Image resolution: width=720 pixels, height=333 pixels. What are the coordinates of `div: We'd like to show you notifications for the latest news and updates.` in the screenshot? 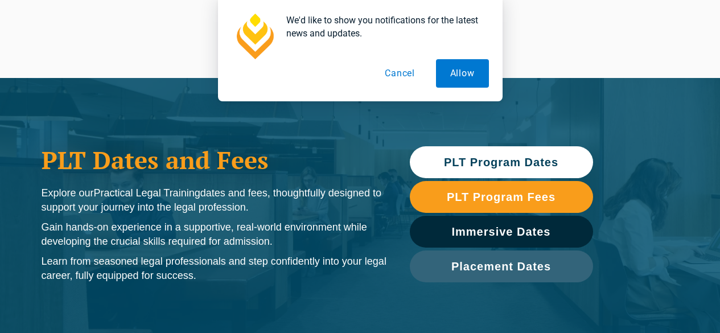 It's located at (383, 27).